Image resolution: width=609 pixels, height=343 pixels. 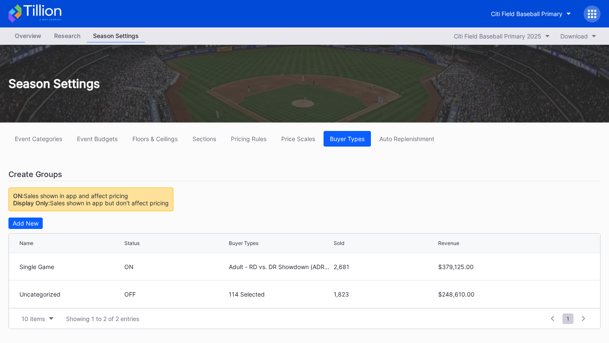 What do you see at coordinates (578, 36) in the screenshot?
I see `button: Download` at bounding box center [578, 36].